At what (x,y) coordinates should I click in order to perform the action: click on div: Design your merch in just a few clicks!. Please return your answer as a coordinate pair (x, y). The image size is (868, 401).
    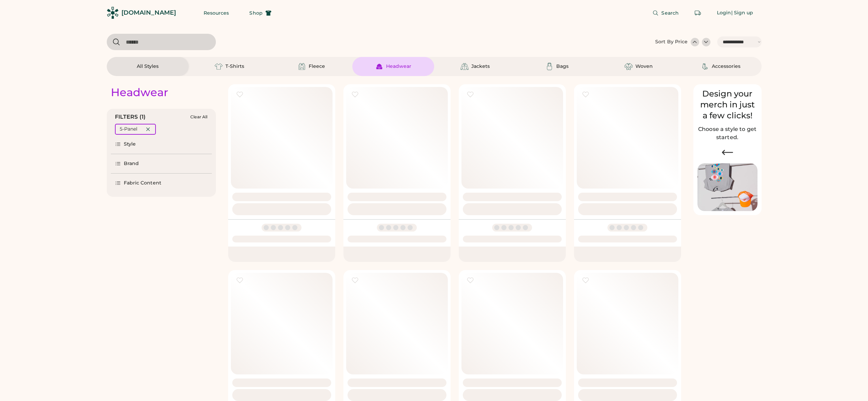
    Looking at the image, I should click on (728, 105).